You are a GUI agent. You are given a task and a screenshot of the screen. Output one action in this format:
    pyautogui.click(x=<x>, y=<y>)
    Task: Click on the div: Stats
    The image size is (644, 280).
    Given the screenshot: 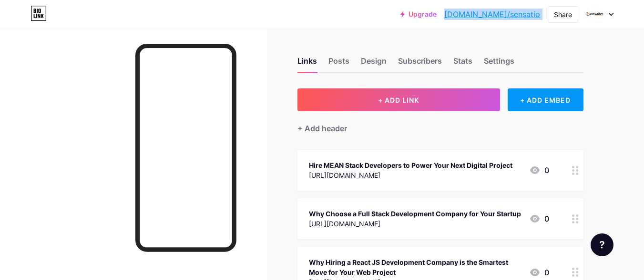 What is the action you would take?
    pyautogui.click(x=463, y=64)
    